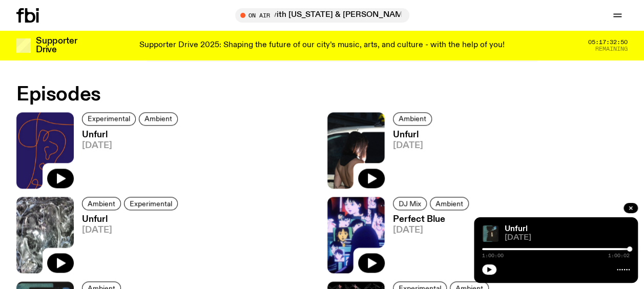 The height and width of the screenshot is (289, 644). What do you see at coordinates (516, 229) in the screenshot?
I see `a: Unfurl` at bounding box center [516, 229].